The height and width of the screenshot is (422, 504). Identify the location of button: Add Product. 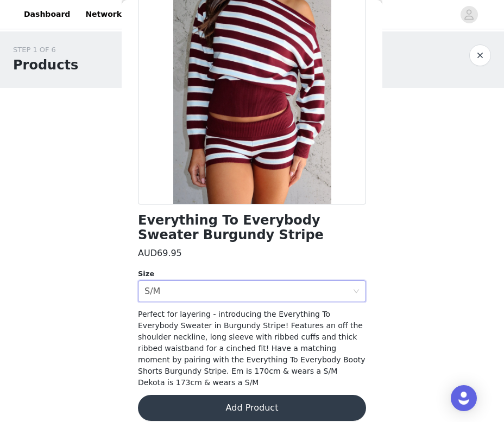
(252, 408).